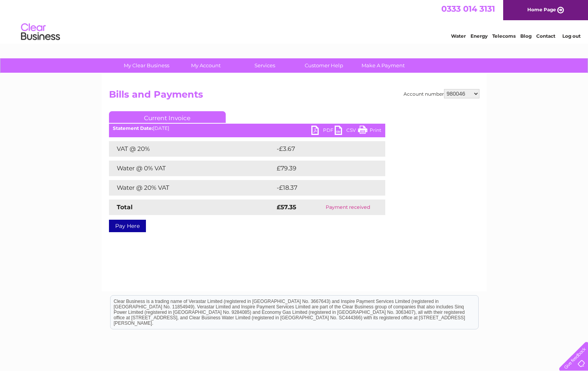 This screenshot has width=588, height=371. What do you see at coordinates (383, 65) in the screenshot?
I see `a: Make A Payment` at bounding box center [383, 65].